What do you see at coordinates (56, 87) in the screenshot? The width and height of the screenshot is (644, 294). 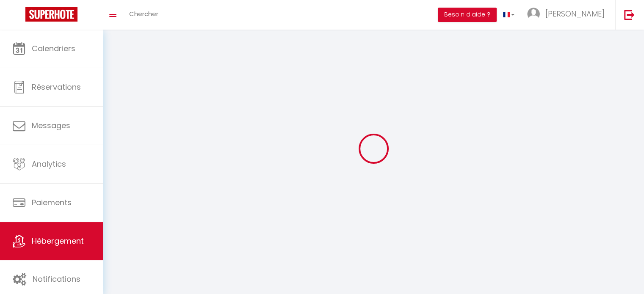 I see `span: Réservations` at bounding box center [56, 87].